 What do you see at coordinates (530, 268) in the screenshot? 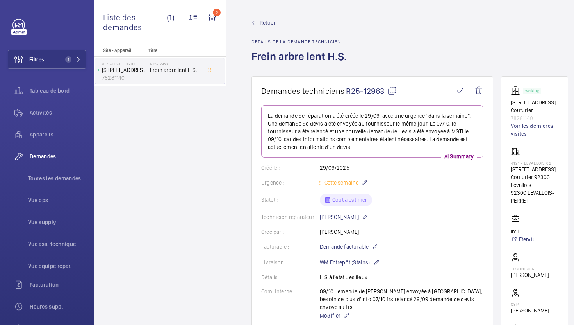
I see `p: Technicien` at bounding box center [530, 268].